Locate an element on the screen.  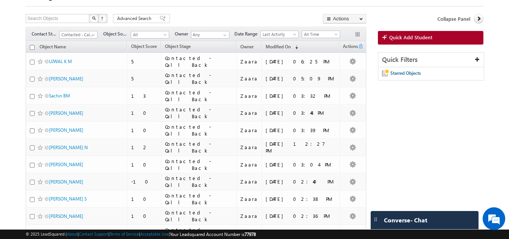
button: Actions is located at coordinates (344, 18).